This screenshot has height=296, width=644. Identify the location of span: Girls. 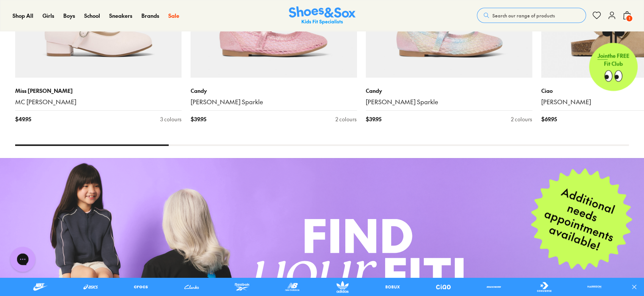
(48, 16).